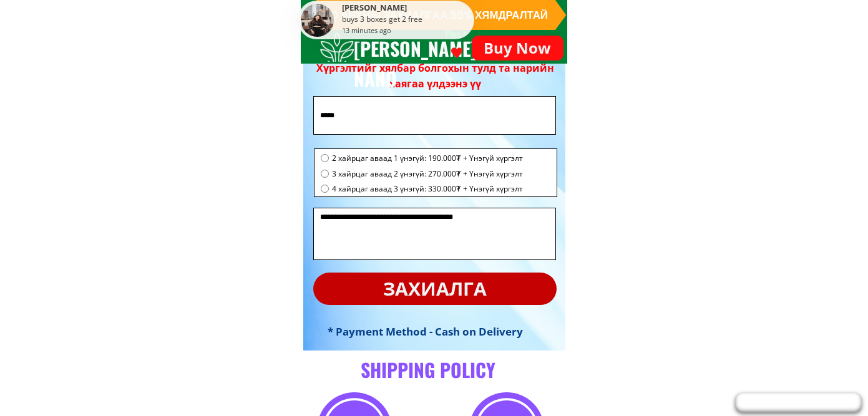 Image resolution: width=868 pixels, height=416 pixels. I want to click on span: 3 хайрцаг аваад 2 үнэгүй: 270.000₮ + Үнэгүй хүргэлт, so click(427, 173).